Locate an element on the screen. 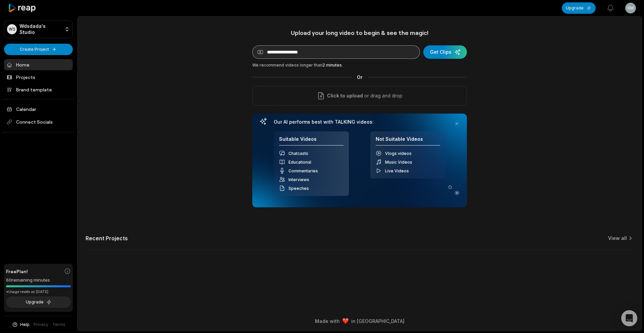 This screenshot has height=333, width=644. img: heart emoji is located at coordinates (345, 321).